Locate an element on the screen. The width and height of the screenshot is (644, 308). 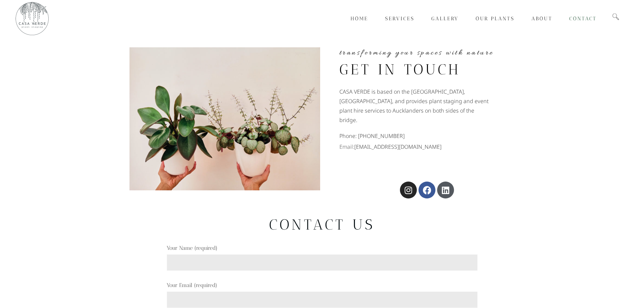
span: Our Plants is located at coordinates (495, 18).